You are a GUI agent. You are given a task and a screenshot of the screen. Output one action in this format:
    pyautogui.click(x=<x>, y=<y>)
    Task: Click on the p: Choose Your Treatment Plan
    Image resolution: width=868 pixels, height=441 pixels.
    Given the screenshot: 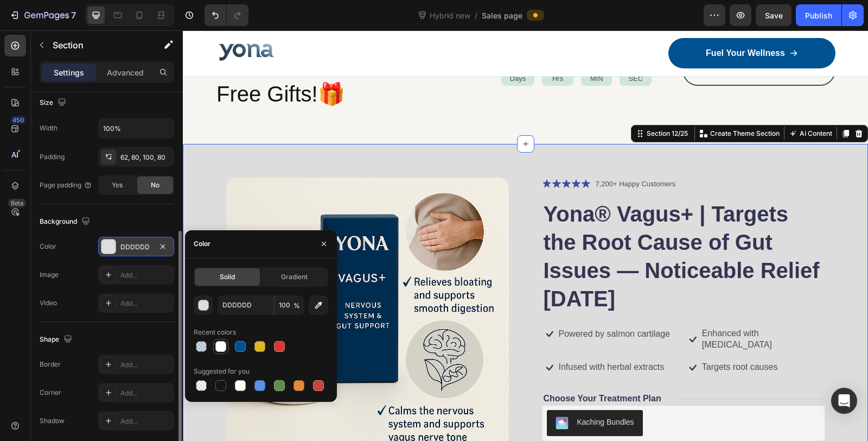 What is the action you would take?
    pyautogui.click(x=419, y=368)
    